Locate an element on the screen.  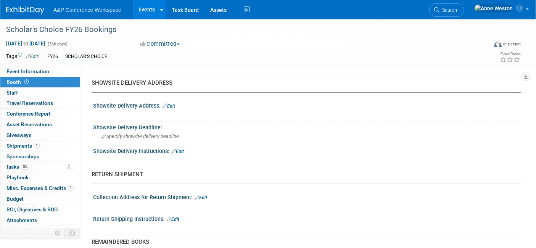
span: Giveaways is located at coordinates (19, 135).